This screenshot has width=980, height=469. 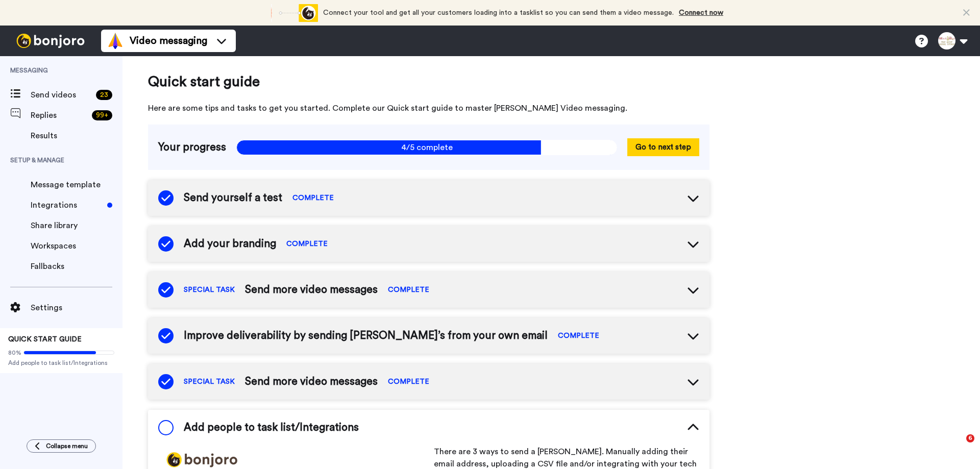 What do you see at coordinates (15, 352) in the screenshot?
I see `span: 80%` at bounding box center [15, 352].